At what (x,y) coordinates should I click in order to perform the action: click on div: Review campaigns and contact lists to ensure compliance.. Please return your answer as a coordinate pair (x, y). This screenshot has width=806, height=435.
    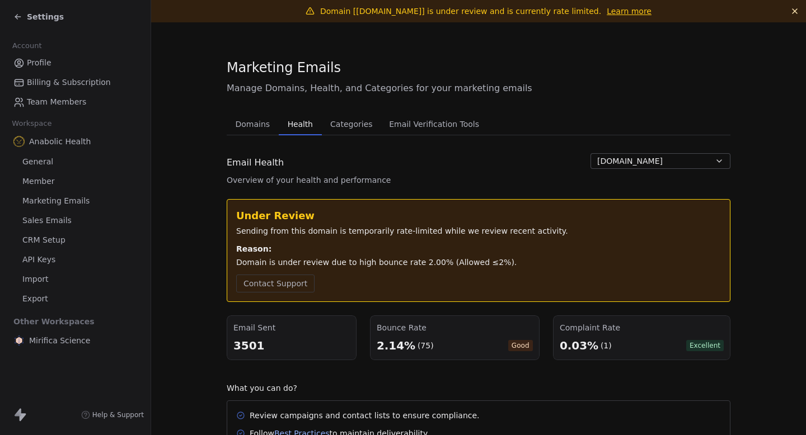
    Looking at the image, I should click on (364, 416).